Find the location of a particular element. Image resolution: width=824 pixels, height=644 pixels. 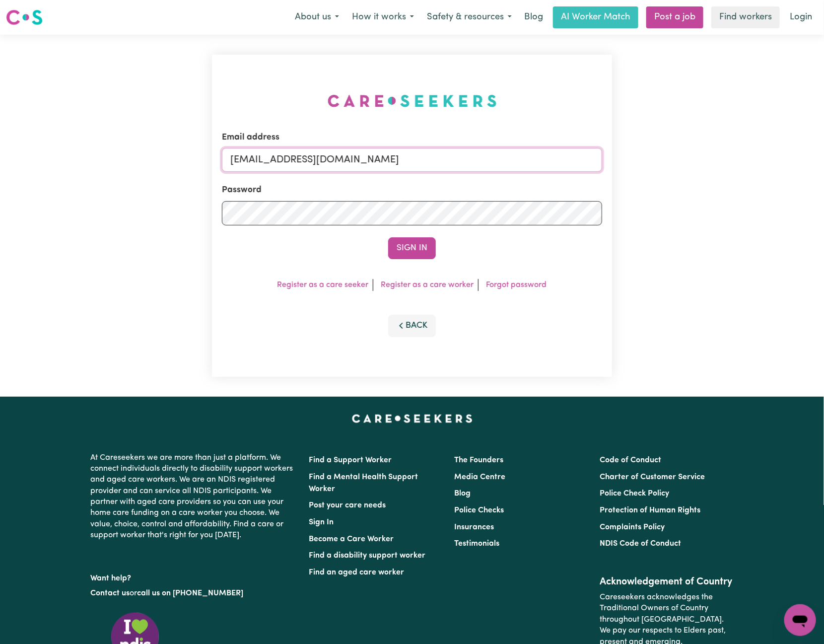

a: Code of Conduct is located at coordinates (631, 460).